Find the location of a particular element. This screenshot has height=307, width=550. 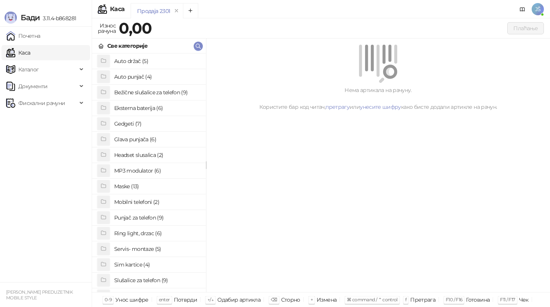

h4: Sim kartice (4) is located at coordinates (157, 264).